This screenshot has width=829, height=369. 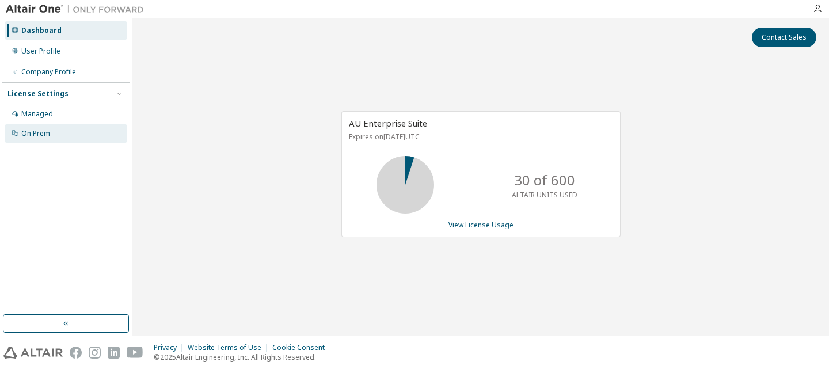 What do you see at coordinates (33, 352) in the screenshot?
I see `img: altair_logo.svg` at bounding box center [33, 352].